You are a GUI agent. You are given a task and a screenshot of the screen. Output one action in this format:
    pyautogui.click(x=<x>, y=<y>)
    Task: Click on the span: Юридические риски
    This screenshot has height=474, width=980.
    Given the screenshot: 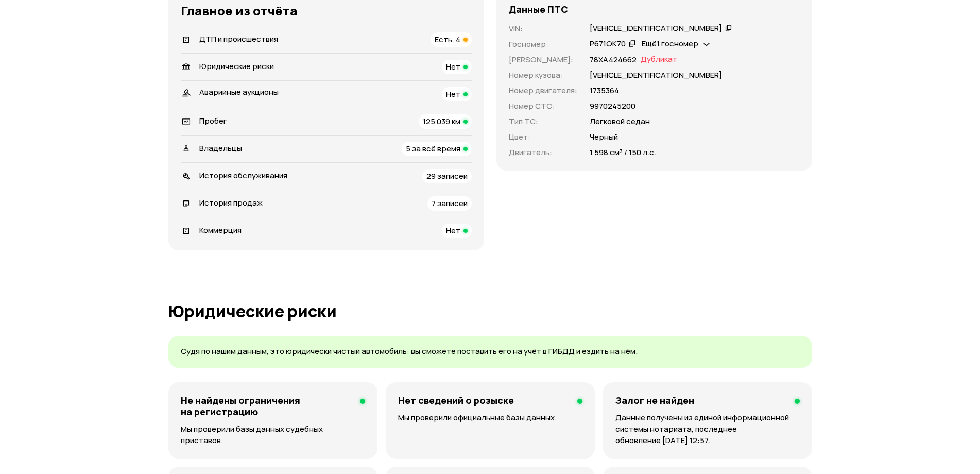 What is the action you would take?
    pyautogui.click(x=236, y=66)
    